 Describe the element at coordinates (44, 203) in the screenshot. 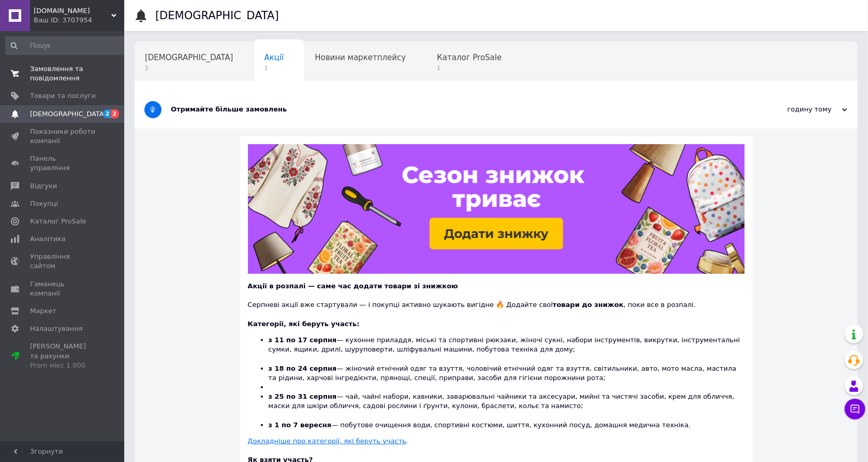

I see `span: Покупці` at that location.